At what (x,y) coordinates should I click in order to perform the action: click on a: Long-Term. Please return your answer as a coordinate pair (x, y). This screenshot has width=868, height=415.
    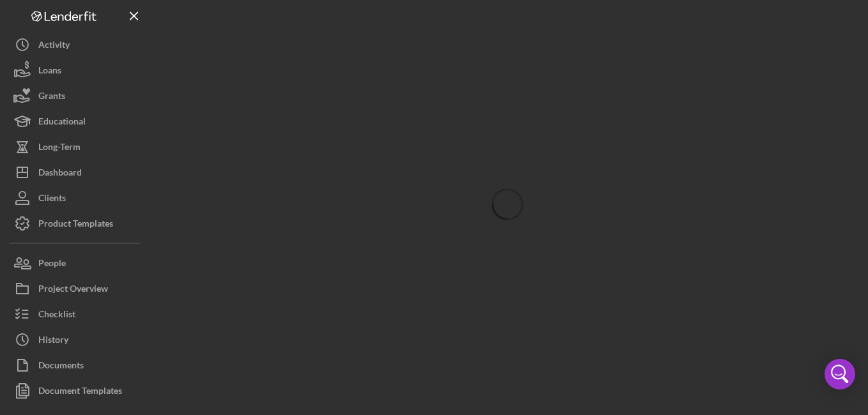
    Looking at the image, I should click on (76, 147).